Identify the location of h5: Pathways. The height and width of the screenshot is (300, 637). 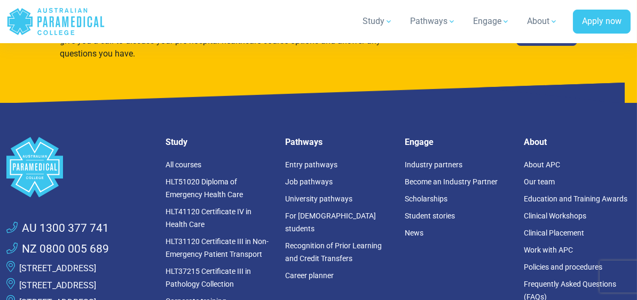
(338, 142).